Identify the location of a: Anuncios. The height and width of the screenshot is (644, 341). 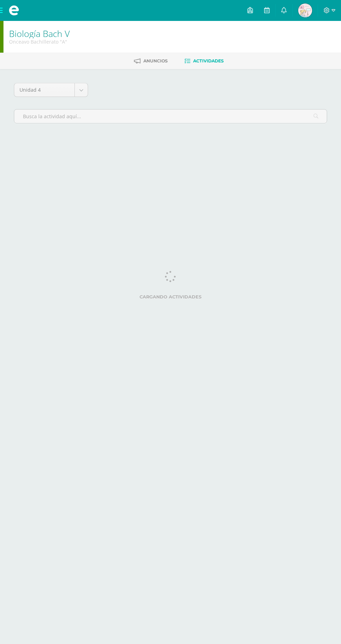
(151, 61).